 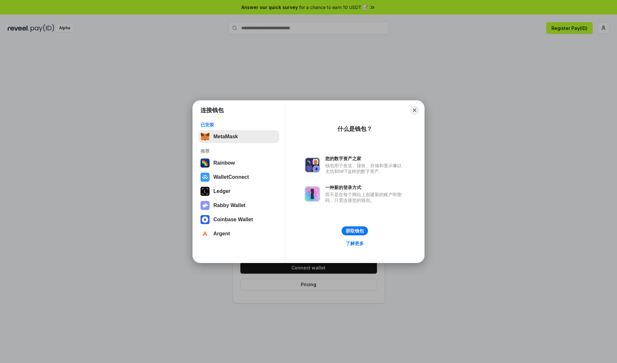 I want to click on div: Rainbow, so click(x=224, y=163).